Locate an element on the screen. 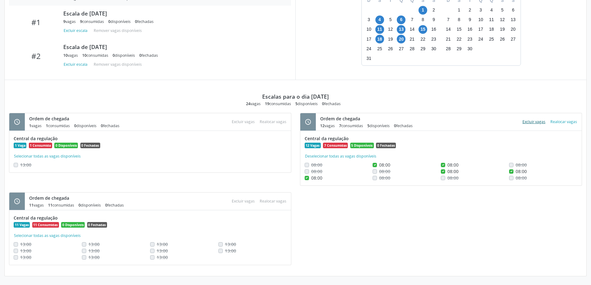  span: 11 Consumidas is located at coordinates (46, 225).